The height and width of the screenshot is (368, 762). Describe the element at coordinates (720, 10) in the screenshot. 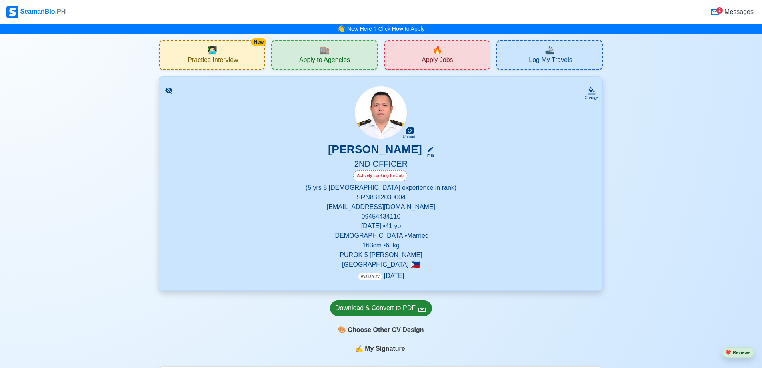

I see `div: 2` at that location.